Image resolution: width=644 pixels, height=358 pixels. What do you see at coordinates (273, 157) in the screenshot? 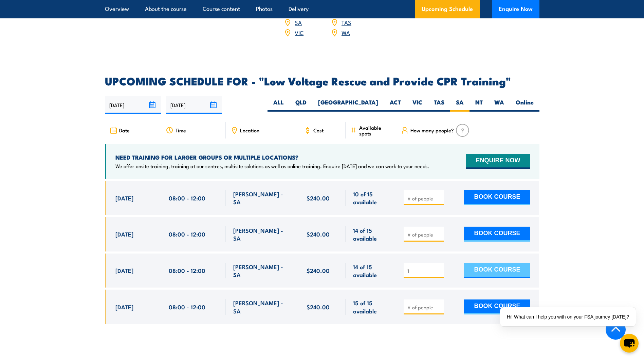
I see `h4: NEED TRAINING FOR LARGER GROUPS OR MULTIPLE LOCATIONS?` at bounding box center [273, 157].